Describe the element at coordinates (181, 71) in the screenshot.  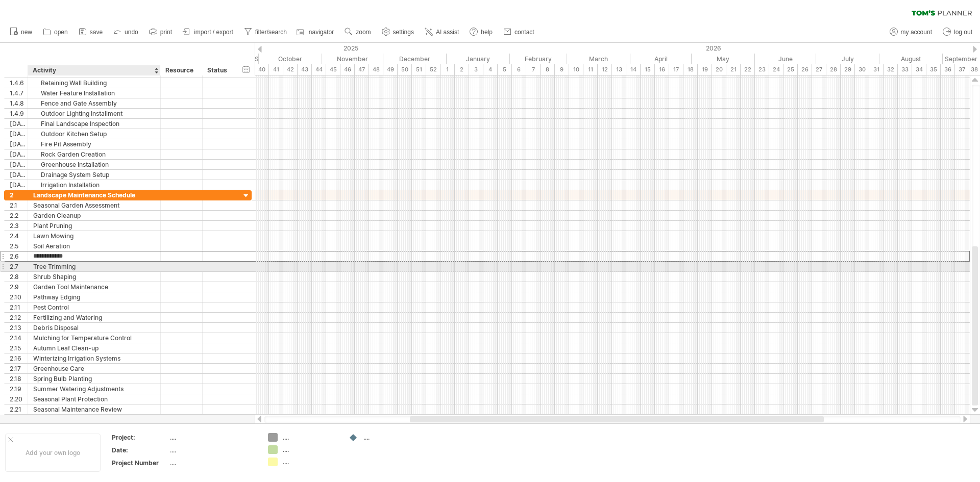
I see `div: Resource` at that location.